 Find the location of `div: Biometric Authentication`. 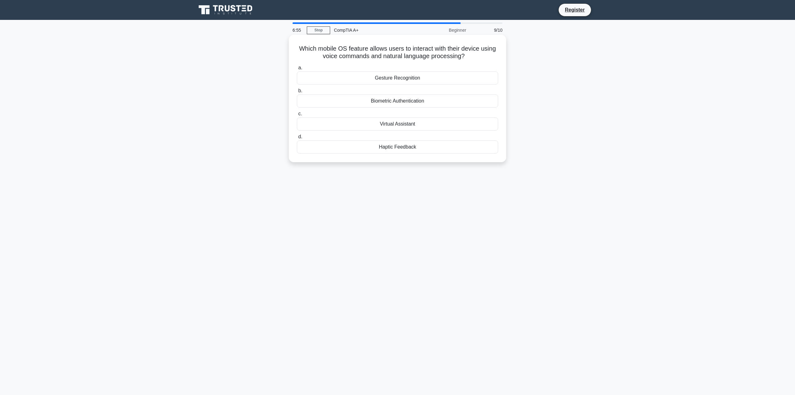

div: Biometric Authentication is located at coordinates (398, 101).